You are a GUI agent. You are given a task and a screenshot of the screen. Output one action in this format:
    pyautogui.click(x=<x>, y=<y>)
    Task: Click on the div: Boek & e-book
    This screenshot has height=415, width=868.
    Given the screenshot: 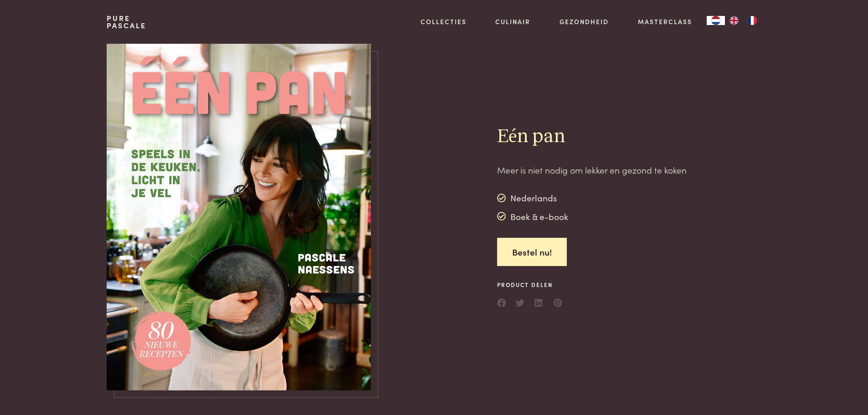 What is the action you would take?
    pyautogui.click(x=533, y=217)
    